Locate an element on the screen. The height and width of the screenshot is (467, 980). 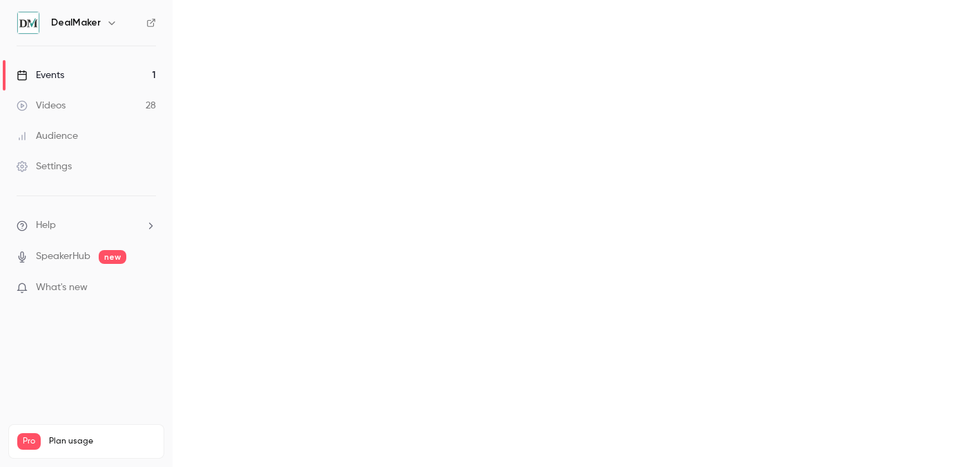
span: What's new is located at coordinates (62, 287).